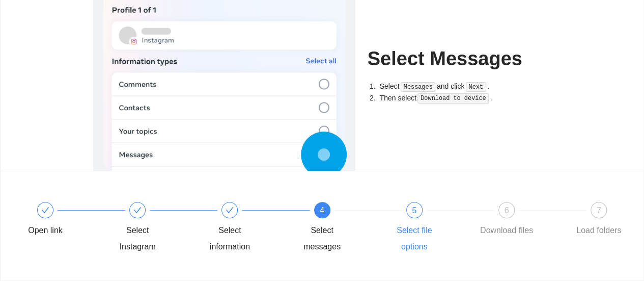 The width and height of the screenshot is (644, 281). Describe the element at coordinates (431, 228) in the screenshot. I see `div: 5Select file options` at that location.